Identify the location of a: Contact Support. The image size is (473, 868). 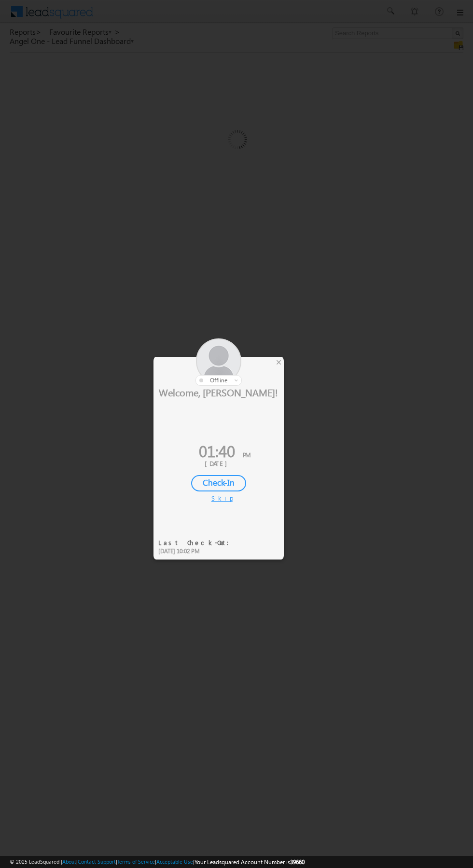
(97, 861).